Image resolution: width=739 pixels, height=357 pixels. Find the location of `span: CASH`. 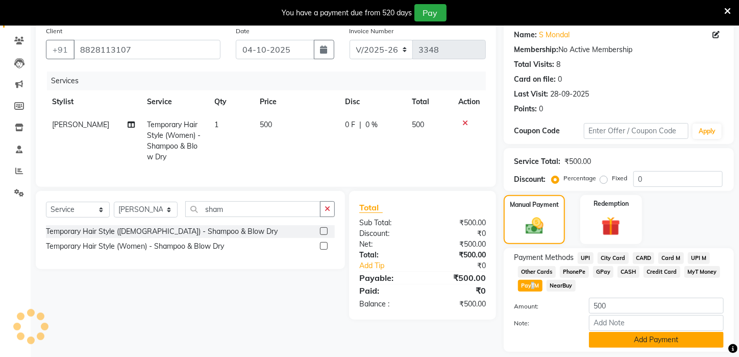

span: CASH is located at coordinates (628, 271).